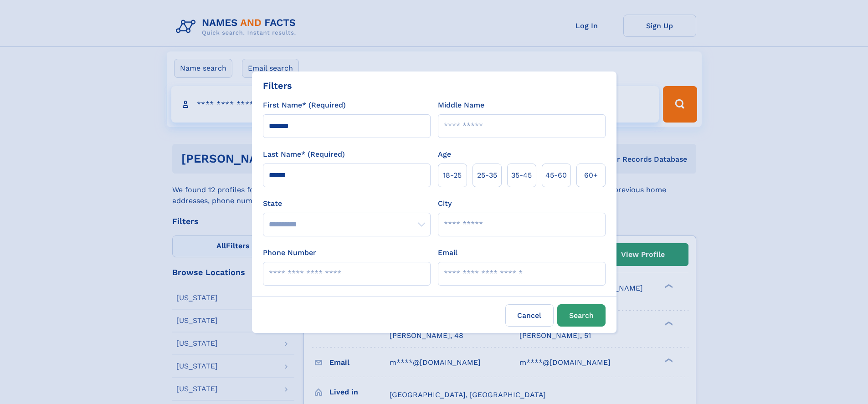 Image resolution: width=868 pixels, height=404 pixels. I want to click on label: Email, so click(448, 253).